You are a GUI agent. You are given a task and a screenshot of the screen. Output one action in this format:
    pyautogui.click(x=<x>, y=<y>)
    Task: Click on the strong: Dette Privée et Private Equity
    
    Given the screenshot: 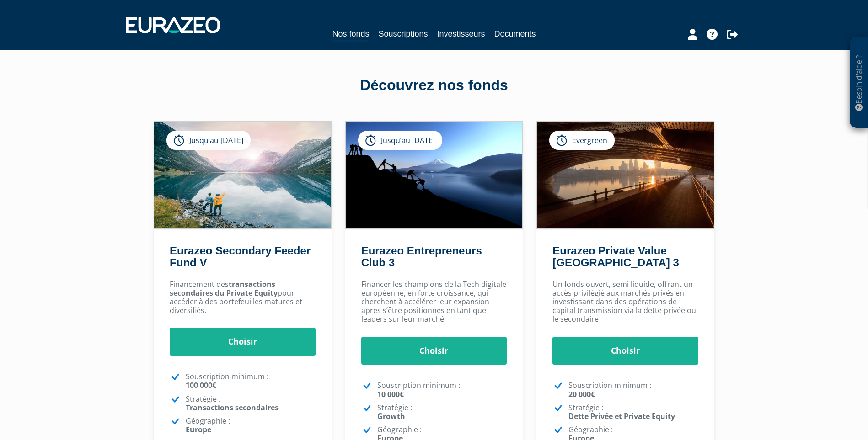 What is the action you would take?
    pyautogui.click(x=622, y=416)
    